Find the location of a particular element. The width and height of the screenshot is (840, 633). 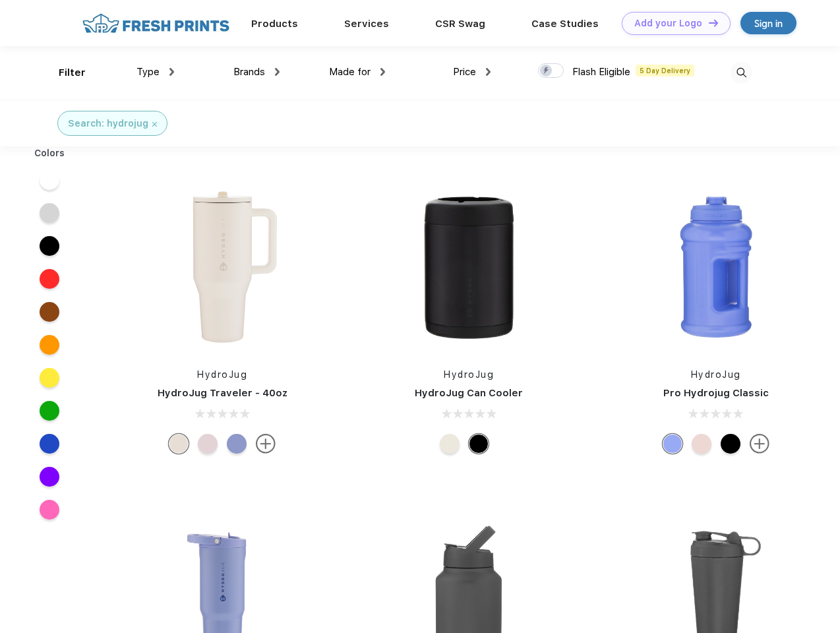

div: Sign in is located at coordinates (768, 23).